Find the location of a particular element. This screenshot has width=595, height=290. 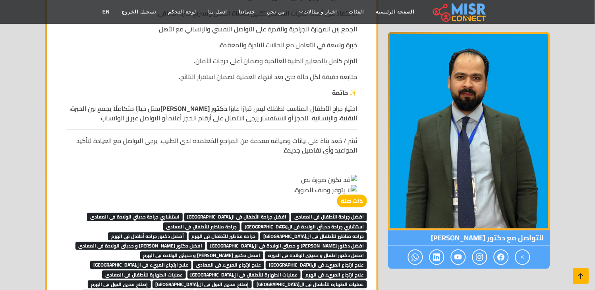

p: التزام كامل بالمعايير الطبية العالمية وضمان أعلى درجات الأمان. is located at coordinates (212, 61).